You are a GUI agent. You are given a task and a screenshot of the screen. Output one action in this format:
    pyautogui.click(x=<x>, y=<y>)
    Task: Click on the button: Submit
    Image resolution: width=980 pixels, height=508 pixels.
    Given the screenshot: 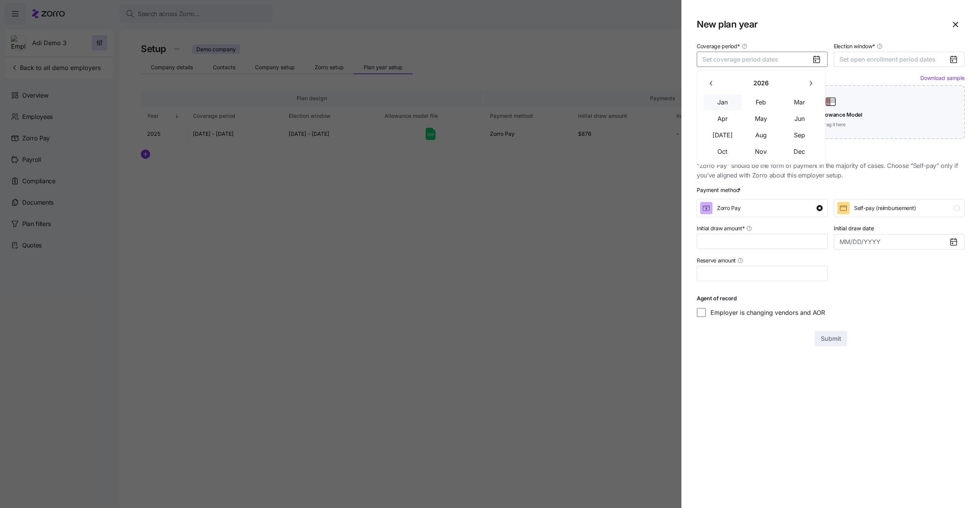 What is the action you would take?
    pyautogui.click(x=831, y=338)
    